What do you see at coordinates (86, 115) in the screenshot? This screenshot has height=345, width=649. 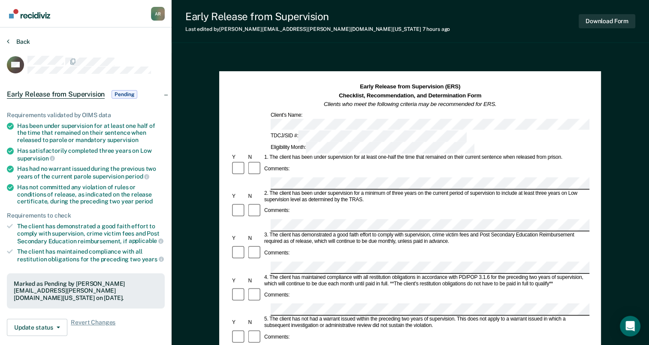 I see `div: Requirements validated by OIMS data` at bounding box center [86, 115].